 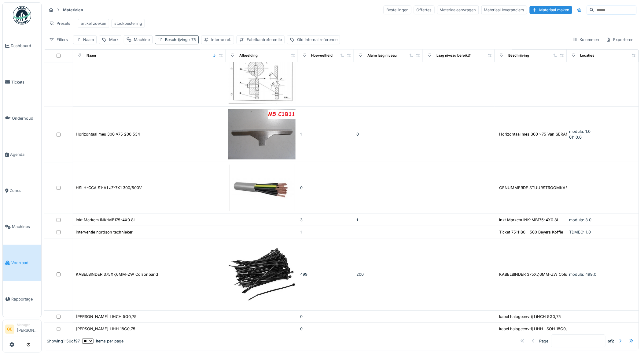 I want to click on div: kabel halogeenvrij LiHCH 5G0,75, so click(x=530, y=317).